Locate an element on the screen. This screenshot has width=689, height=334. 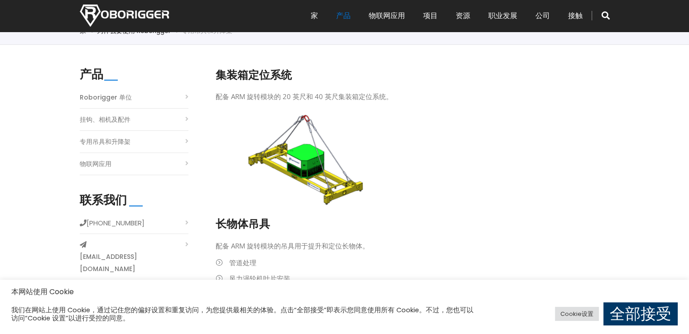
a: 职业发展 is located at coordinates (503, 16).